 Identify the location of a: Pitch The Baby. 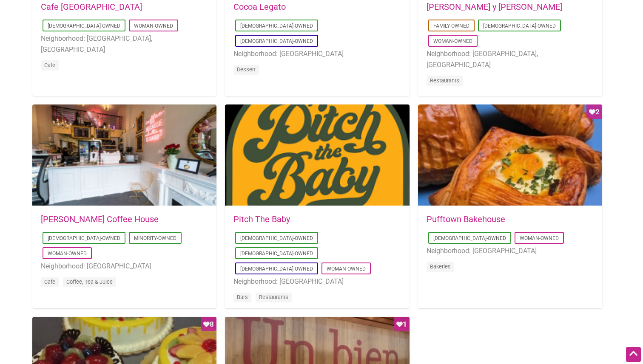
(262, 219).